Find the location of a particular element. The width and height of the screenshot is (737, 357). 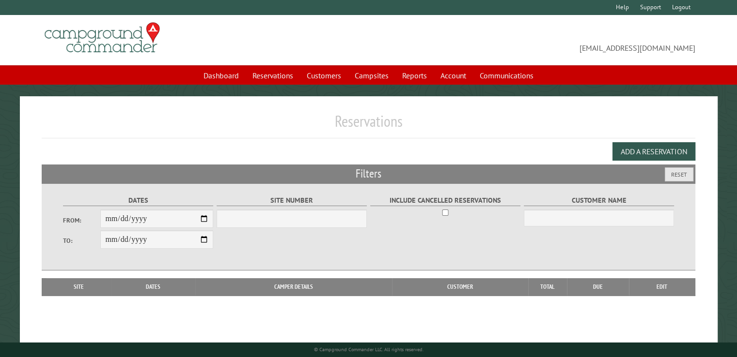

label: Customer Name is located at coordinates (599, 201).